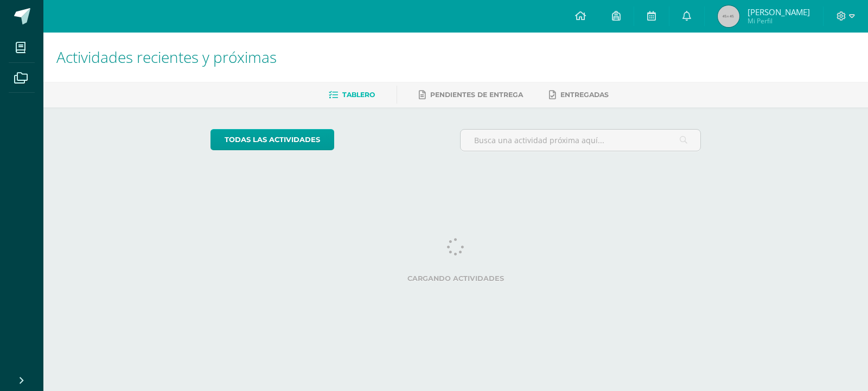 This screenshot has height=391, width=868. What do you see at coordinates (351, 95) in the screenshot?
I see `a: Tablero` at bounding box center [351, 95].